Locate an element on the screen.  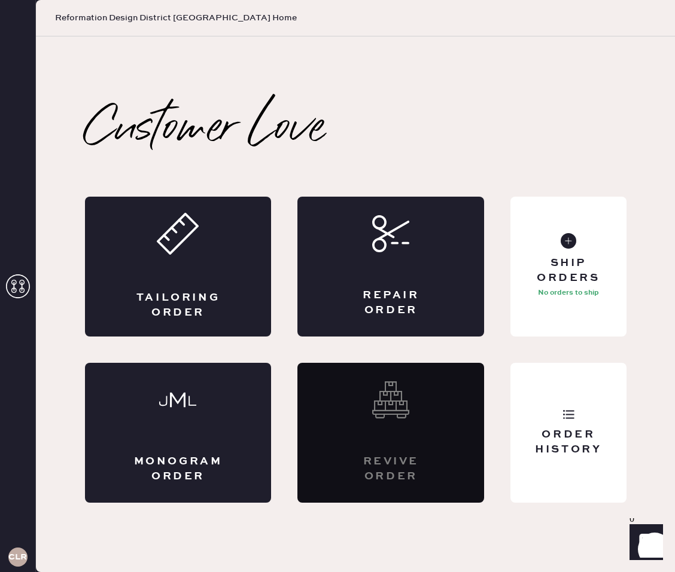
div: Monogram Order is located at coordinates (178, 470).